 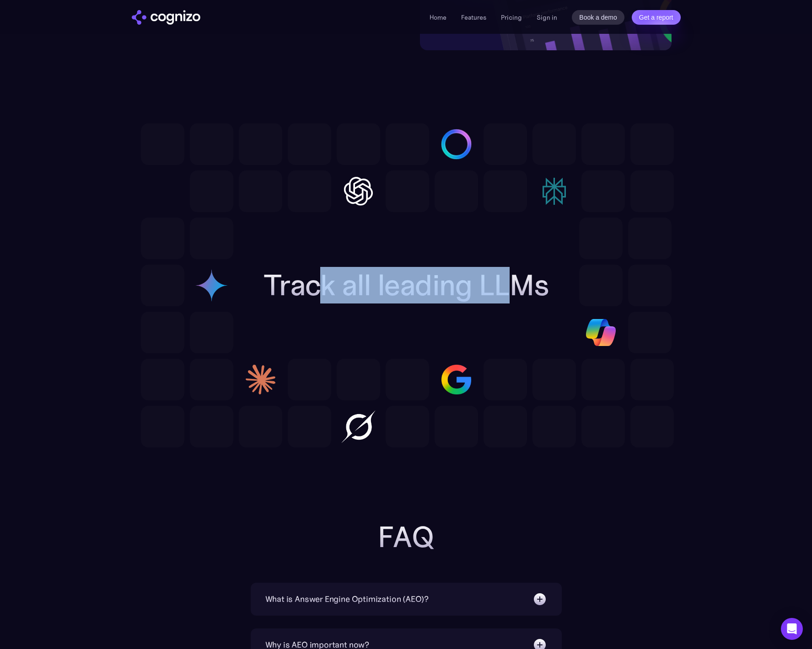 What do you see at coordinates (547, 17) in the screenshot?
I see `a: Sign in` at bounding box center [547, 17].